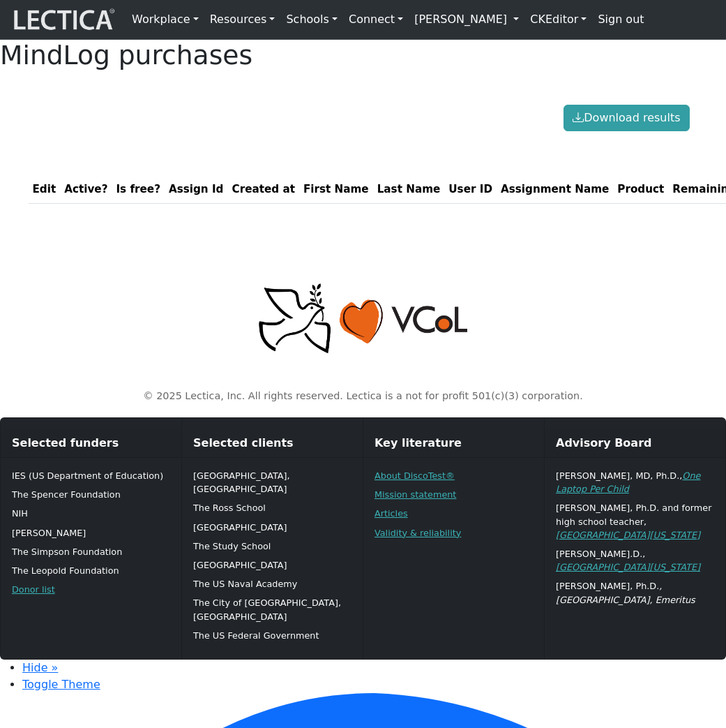 Image resolution: width=726 pixels, height=728 pixels. Describe the element at coordinates (621, 20) in the screenshot. I see `a: Sign out` at that location.